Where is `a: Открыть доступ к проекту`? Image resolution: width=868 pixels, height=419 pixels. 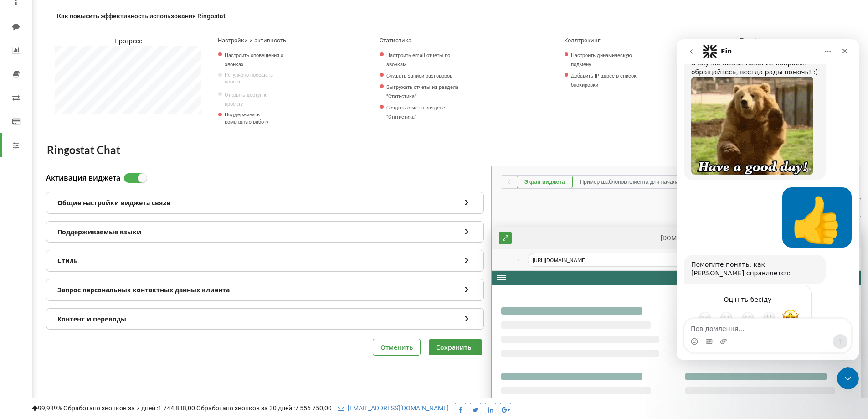 a: Открыть доступ к проекту is located at coordinates (255, 100).